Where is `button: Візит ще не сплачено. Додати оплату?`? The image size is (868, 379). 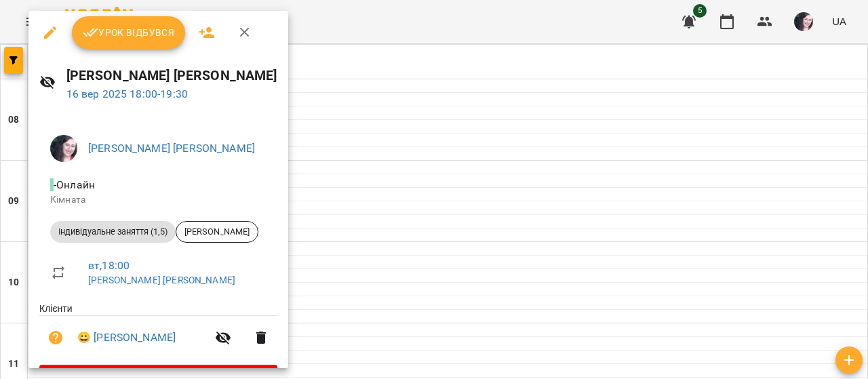 button: Візит ще не сплачено. Додати оплату? is located at coordinates (55, 338).